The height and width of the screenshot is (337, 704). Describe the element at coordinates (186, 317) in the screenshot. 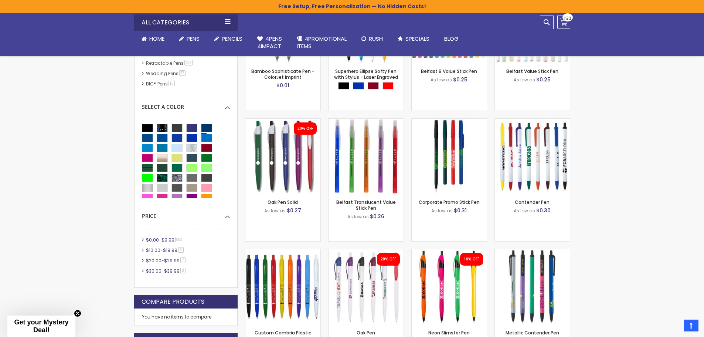

I see `div: You have no items to compare.` at that location.